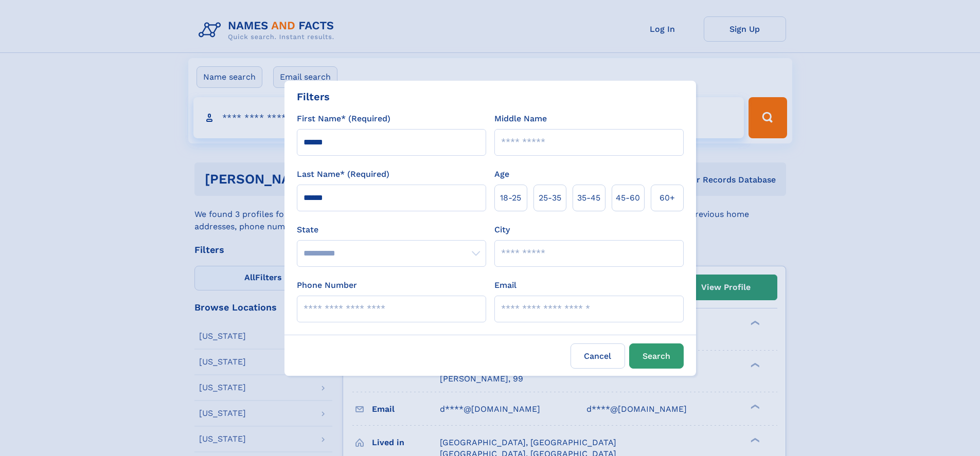  What do you see at coordinates (343, 175) in the screenshot?
I see `label: Last Name* (Required)` at bounding box center [343, 175].